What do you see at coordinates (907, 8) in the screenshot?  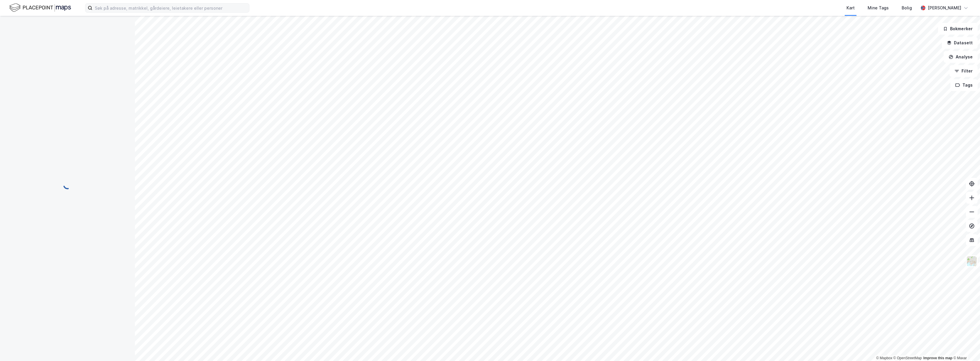 I see `div: Bolig` at bounding box center [907, 8].